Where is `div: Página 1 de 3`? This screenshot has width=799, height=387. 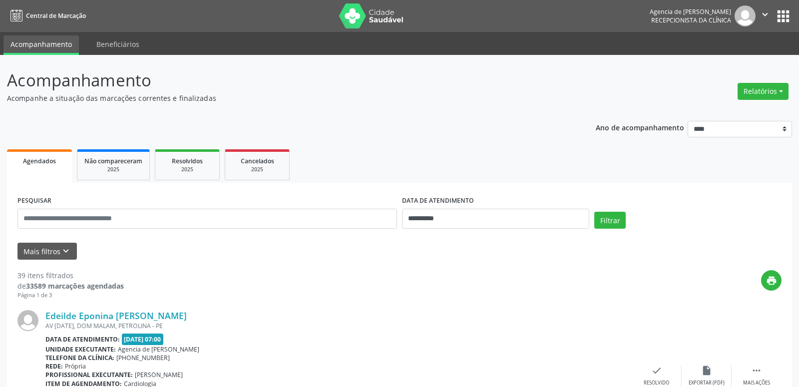 div: Página 1 de 3 is located at coordinates (70, 295).